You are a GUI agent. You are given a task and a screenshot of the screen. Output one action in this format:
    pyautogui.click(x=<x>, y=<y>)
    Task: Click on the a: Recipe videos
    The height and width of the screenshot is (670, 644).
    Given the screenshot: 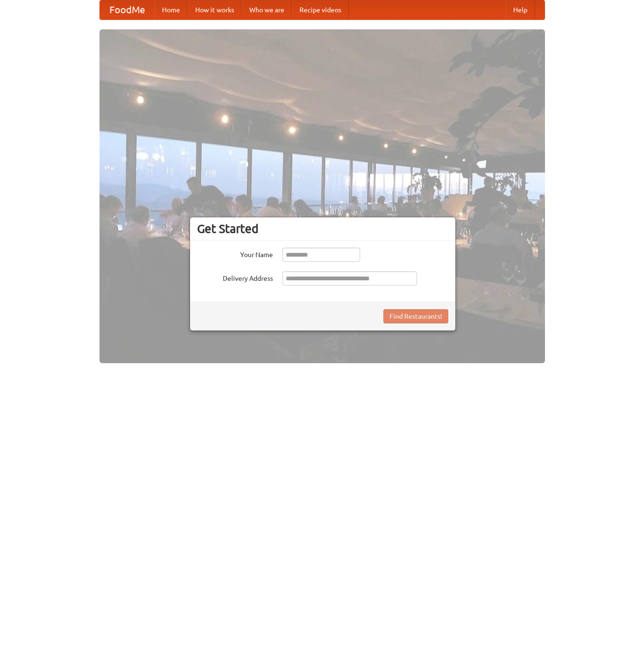 What is the action you would take?
    pyautogui.click(x=321, y=10)
    